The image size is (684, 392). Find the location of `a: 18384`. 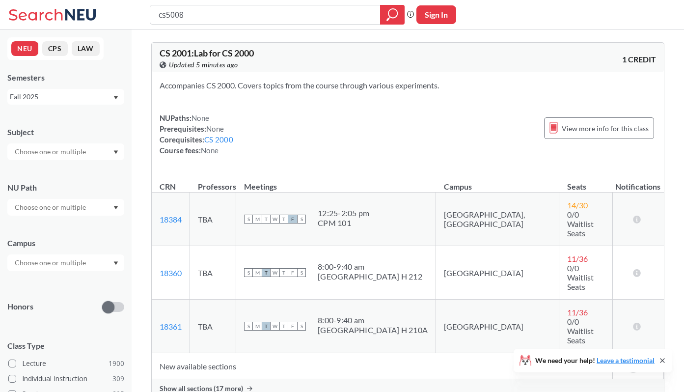

a: 18384 is located at coordinates (170, 219).